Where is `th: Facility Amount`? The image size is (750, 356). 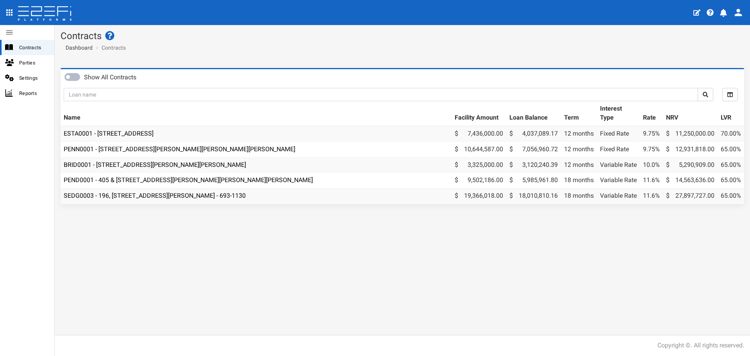 th: Facility Amount is located at coordinates (479, 113).